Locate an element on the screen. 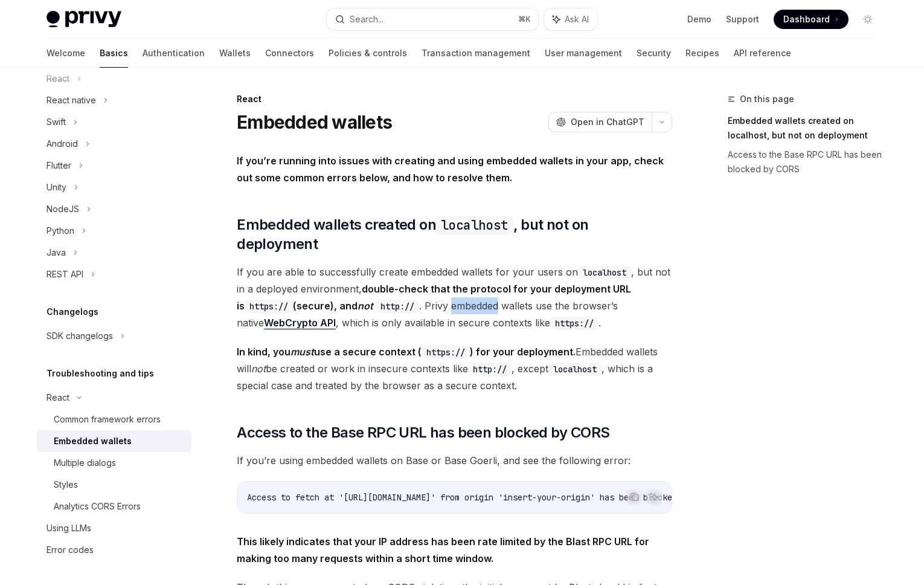 The width and height of the screenshot is (924, 585). div: NodeJS is located at coordinates (63, 209).